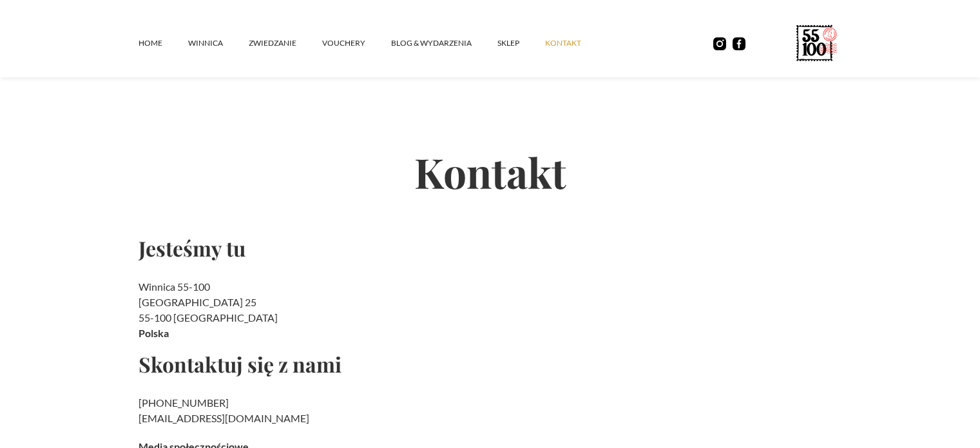 The height and width of the screenshot is (448, 980). Describe the element at coordinates (443, 43) in the screenshot. I see `a: Blog & Wydarzenia` at that location.